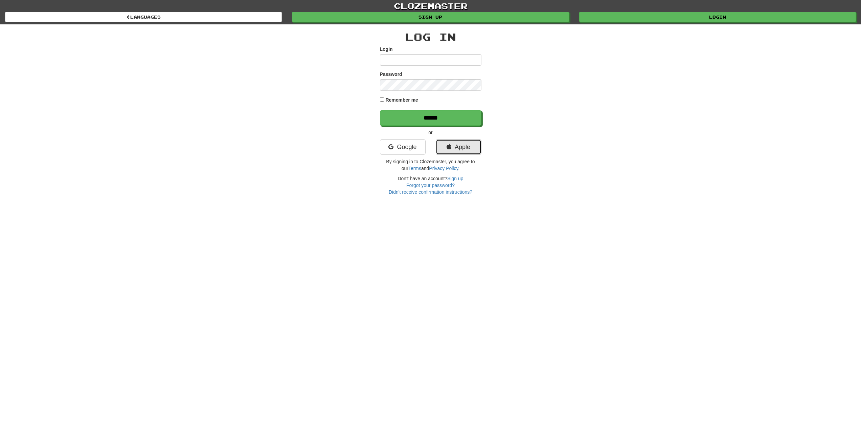  I want to click on label: Login, so click(387, 49).